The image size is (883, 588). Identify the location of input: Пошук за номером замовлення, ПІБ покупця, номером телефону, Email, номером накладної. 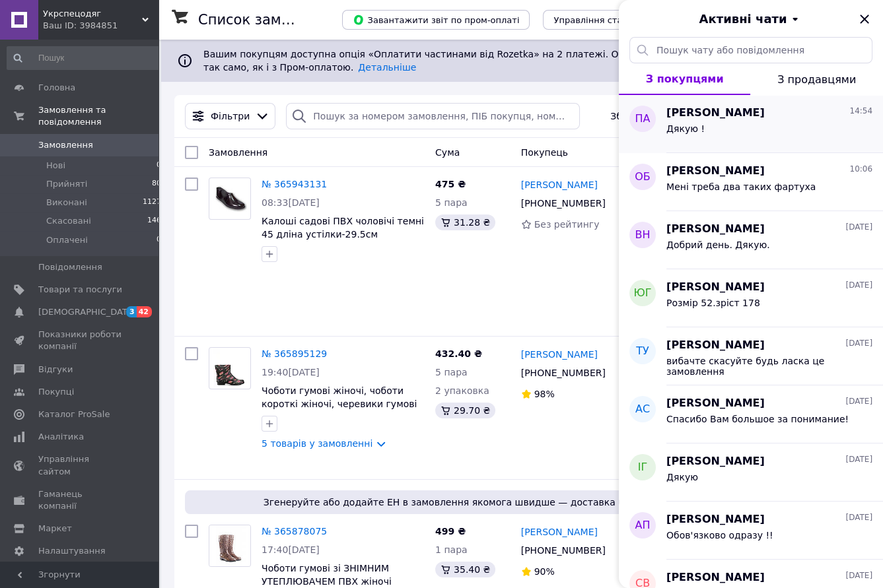
(432, 116).